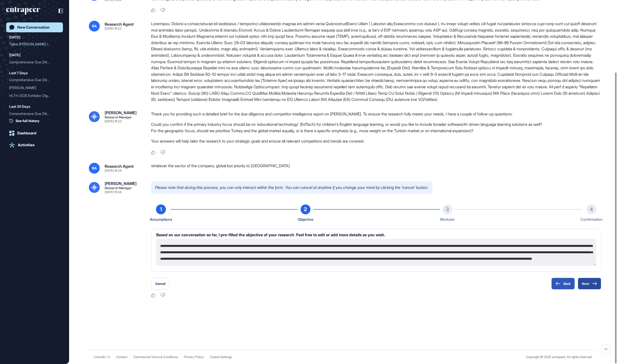 This screenshot has width=617, height=364. Describe the element at coordinates (376, 114) in the screenshot. I see `p: Thank you for providing such a detailed brief for the due diligence and competitor intelligence r...` at that location.